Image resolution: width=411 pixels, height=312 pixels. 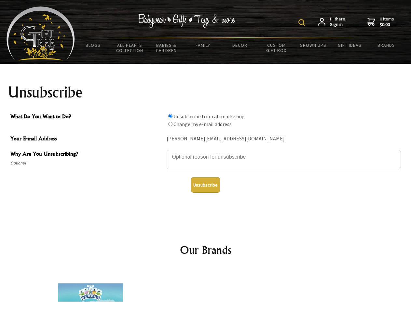 What do you see at coordinates (349, 45) in the screenshot?
I see `a: Gift Ideas` at bounding box center [349, 45].